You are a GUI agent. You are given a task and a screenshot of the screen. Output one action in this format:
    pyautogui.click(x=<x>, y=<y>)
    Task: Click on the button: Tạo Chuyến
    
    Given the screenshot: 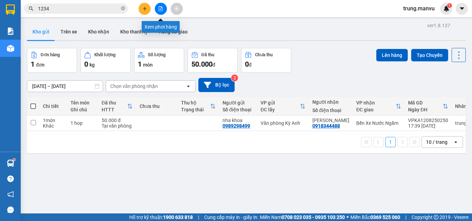 What is the action you would take?
    pyautogui.click(x=429, y=55)
    